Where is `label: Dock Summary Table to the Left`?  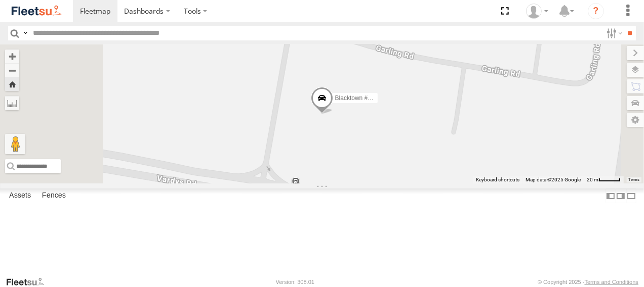
label: Dock Summary Table to the Left is located at coordinates (611, 195).